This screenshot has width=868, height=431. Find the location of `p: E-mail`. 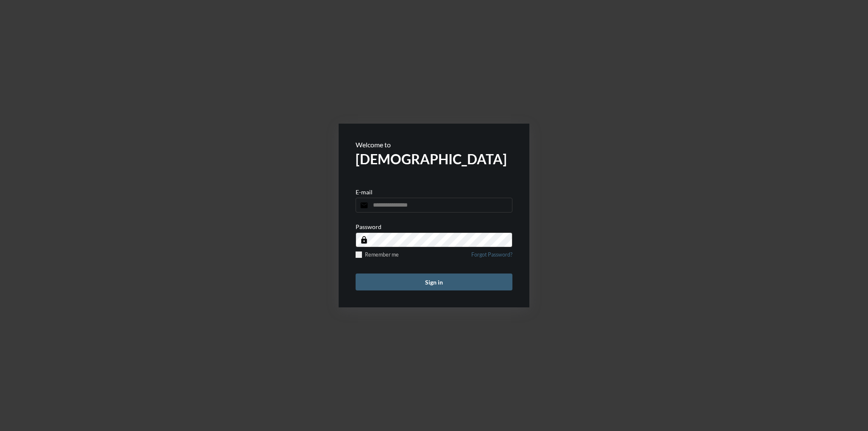

p: E-mail is located at coordinates (364, 192).